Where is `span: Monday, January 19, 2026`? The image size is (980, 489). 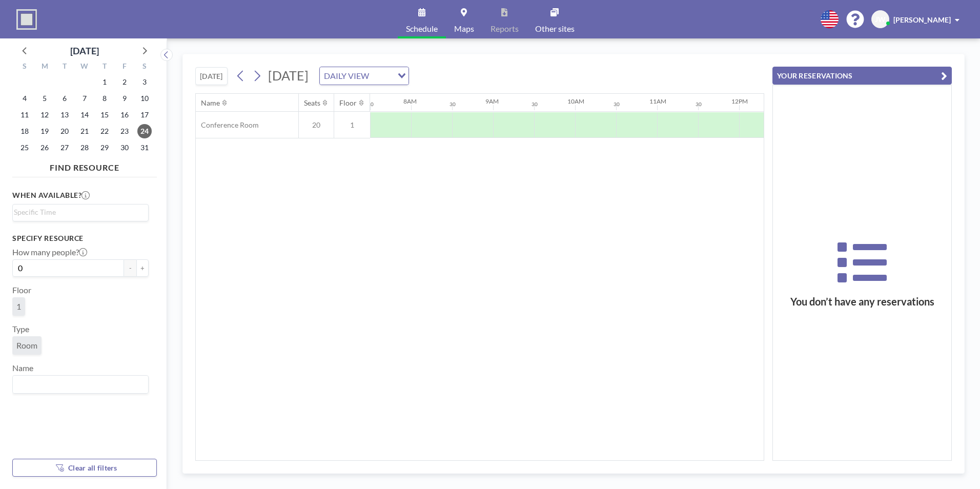 span: Monday, January 19, 2026 is located at coordinates (44, 131).